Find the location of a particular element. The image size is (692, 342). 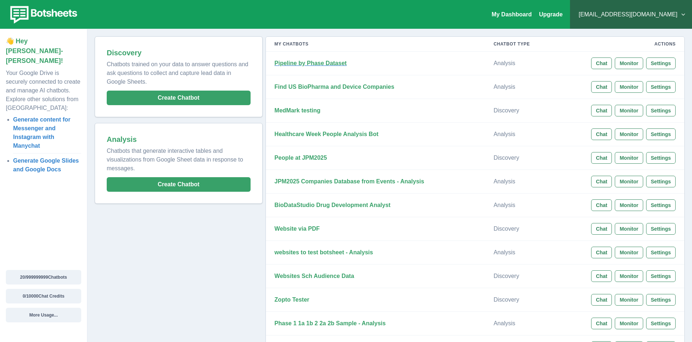

strong: JPM2025 Companies Database from Events - Analysis is located at coordinates (349, 181).